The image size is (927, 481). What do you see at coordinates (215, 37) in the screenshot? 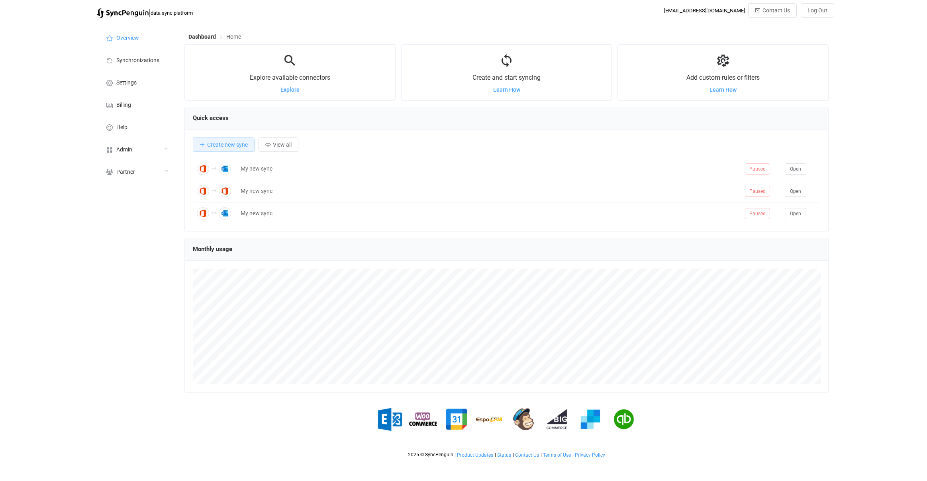
I see `div: Breadcrumb` at bounding box center [215, 37].